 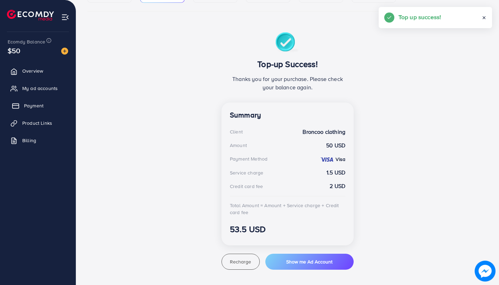 What do you see at coordinates (38, 71) in the screenshot?
I see `a: Overview` at bounding box center [38, 71].